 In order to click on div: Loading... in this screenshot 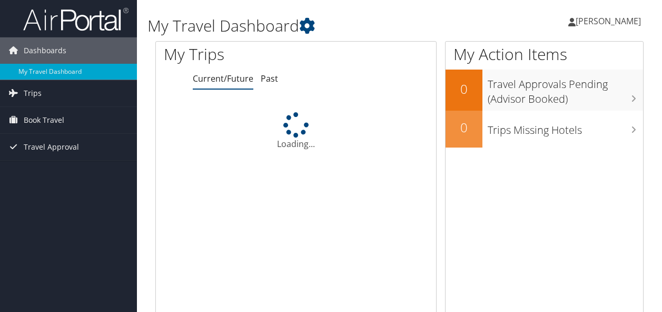, I will do `click(296, 131)`.